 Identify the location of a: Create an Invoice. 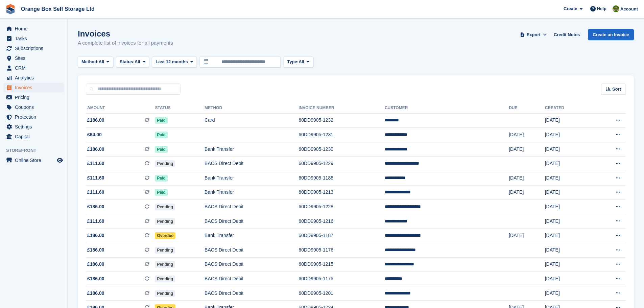
(611, 35).